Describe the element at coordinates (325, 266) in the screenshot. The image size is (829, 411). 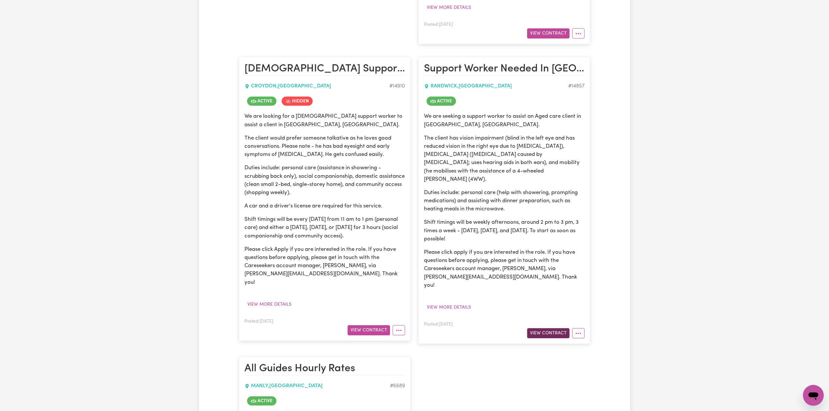
I see `p: Please click Apply if you are interested in the role. If you have questions before applying, plea...` at that location.